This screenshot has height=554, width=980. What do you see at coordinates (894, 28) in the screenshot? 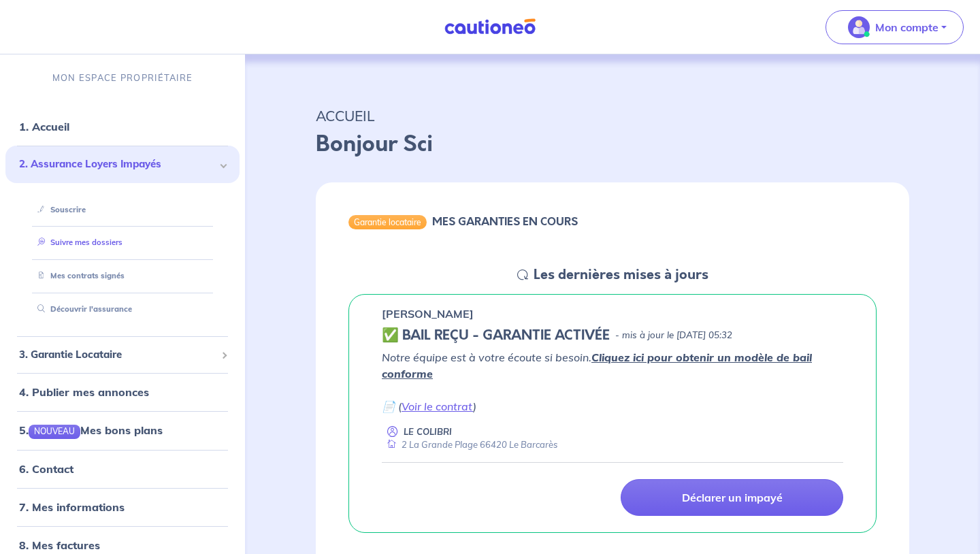
I see `button: illu_account_valid_menu.svgMon compte` at bounding box center [894, 28].